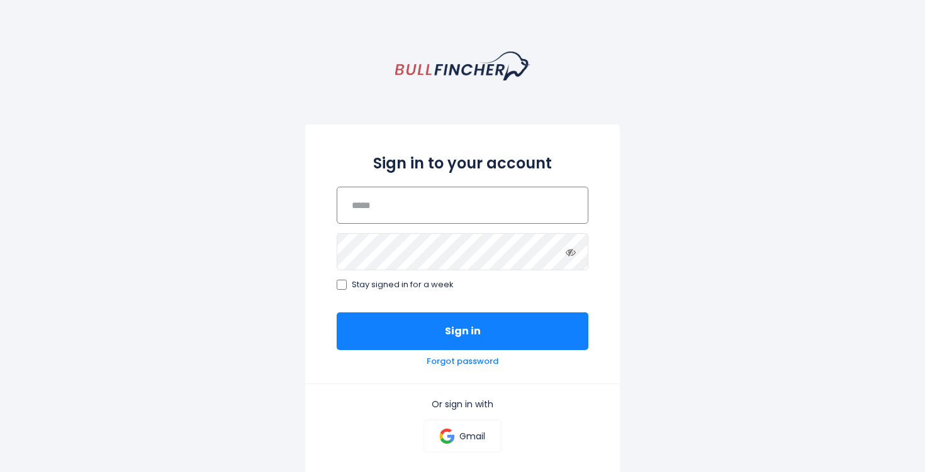  Describe the element at coordinates (342, 285) in the screenshot. I see `input: Stay signed in for a week` at that location.